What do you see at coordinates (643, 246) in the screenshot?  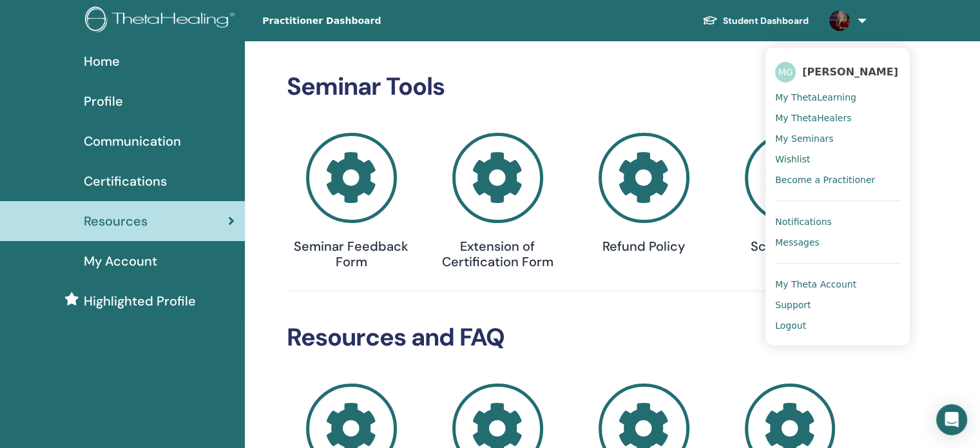 I see `h4: Refund Policy` at bounding box center [643, 246].